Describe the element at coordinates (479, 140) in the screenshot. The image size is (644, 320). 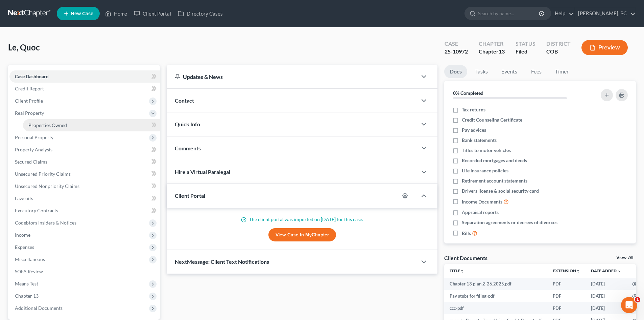
I see `span: Bank statements` at that location.